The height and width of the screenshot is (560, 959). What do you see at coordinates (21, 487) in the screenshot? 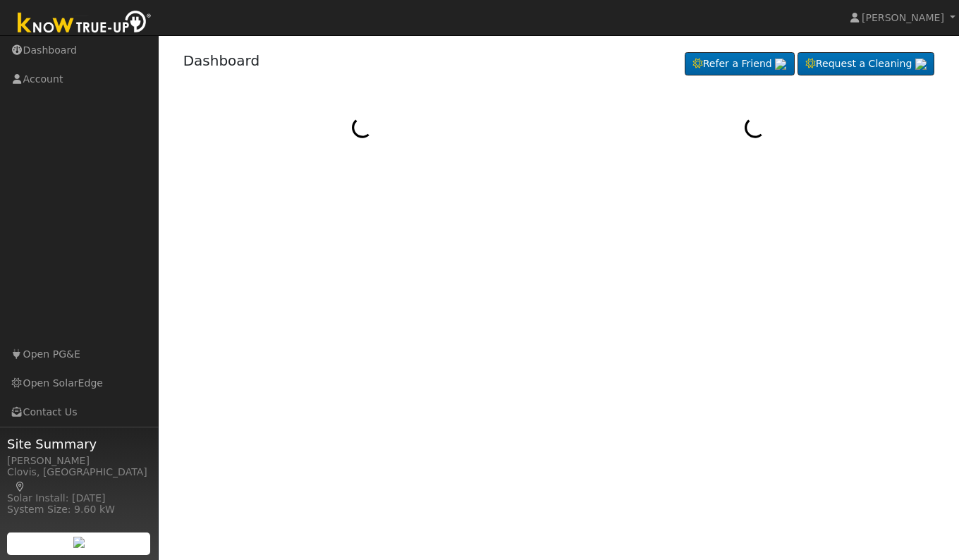
I see `a: Map` at bounding box center [21, 487].